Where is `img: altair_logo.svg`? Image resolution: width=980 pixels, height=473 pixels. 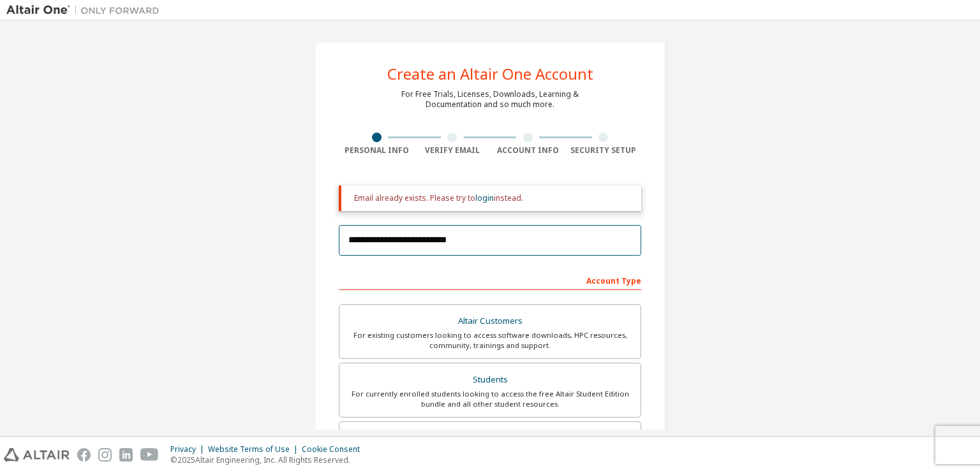 img: altair_logo.svg is located at coordinates (37, 455).